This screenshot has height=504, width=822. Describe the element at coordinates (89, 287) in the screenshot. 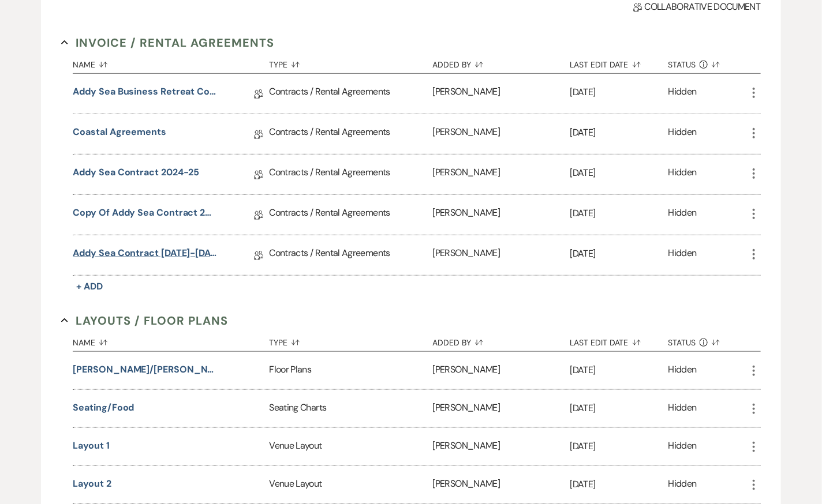

I see `button: + Add` at that location.